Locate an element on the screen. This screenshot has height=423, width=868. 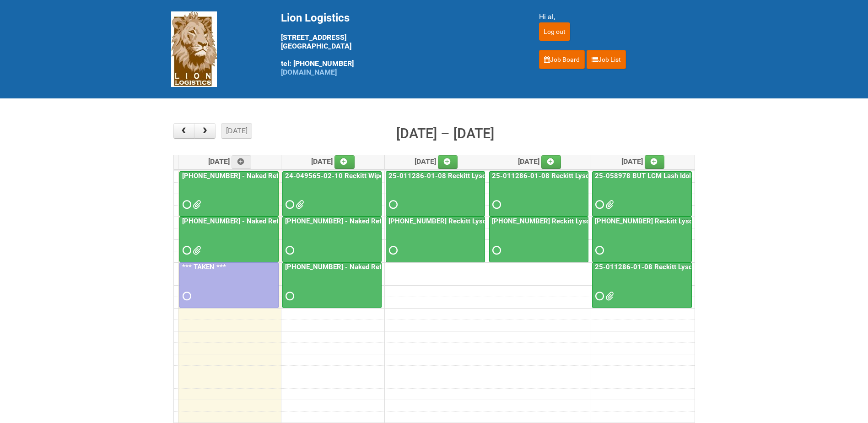
a: Job List is located at coordinates (606, 59).